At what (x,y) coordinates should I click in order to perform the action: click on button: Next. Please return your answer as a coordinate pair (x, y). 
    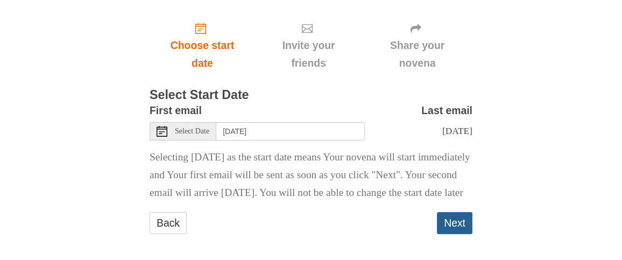
    Looking at the image, I should click on (454, 223).